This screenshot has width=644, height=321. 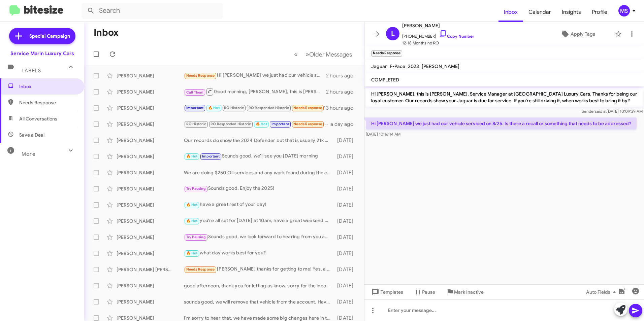 I want to click on div: a day ago, so click(x=345, y=124).